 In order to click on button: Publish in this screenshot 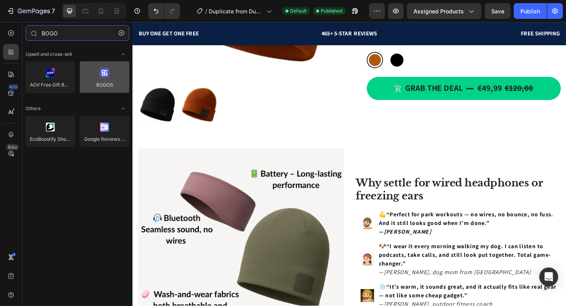, I will do `click(530, 11)`.